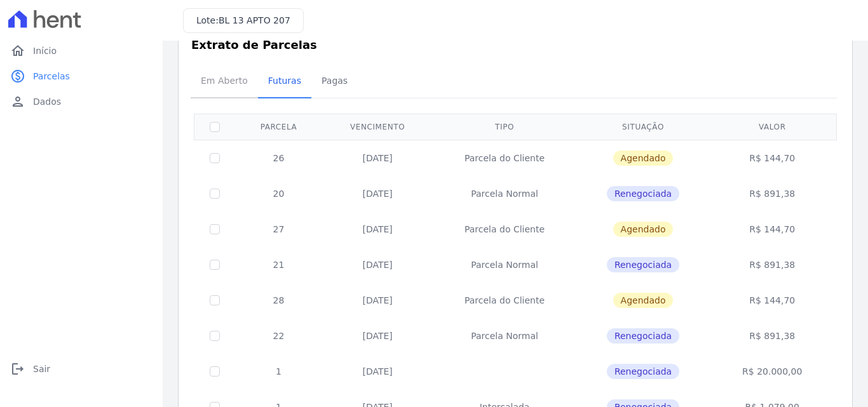  I want to click on th: Tipo, so click(504, 126).